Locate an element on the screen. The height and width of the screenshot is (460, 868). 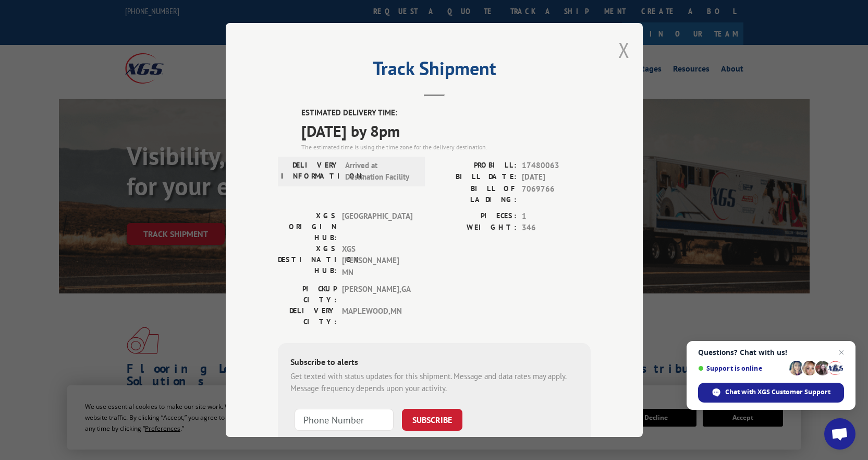
div: Chat with XGS Customer Support is located at coordinates (771, 392).